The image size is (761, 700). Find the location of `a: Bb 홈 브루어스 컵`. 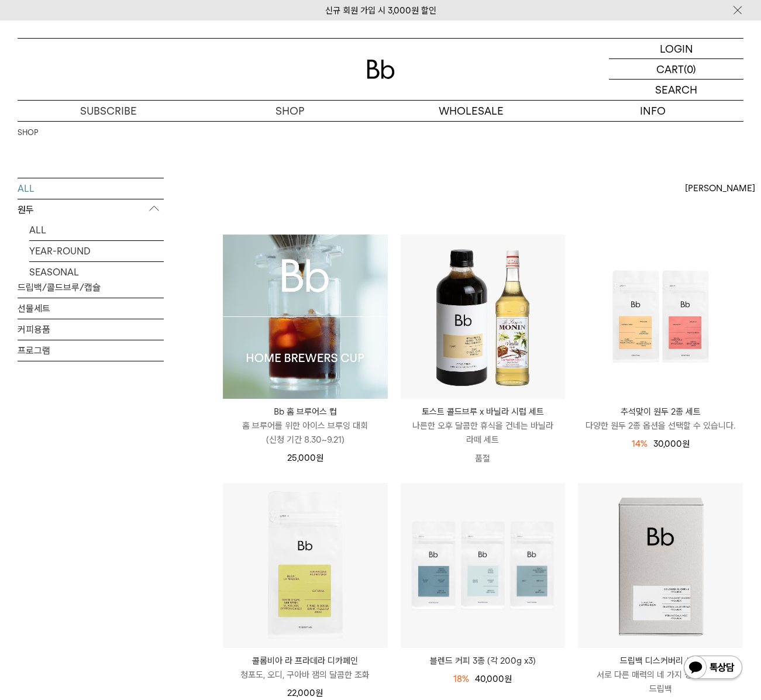

a: Bb 홈 브루어스 컵 is located at coordinates (305, 317).